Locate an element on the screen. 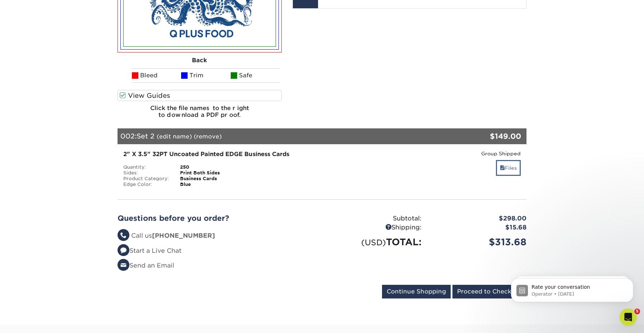 Image resolution: width=644 pixels, height=333 pixels. span: 5 is located at coordinates (637, 311).